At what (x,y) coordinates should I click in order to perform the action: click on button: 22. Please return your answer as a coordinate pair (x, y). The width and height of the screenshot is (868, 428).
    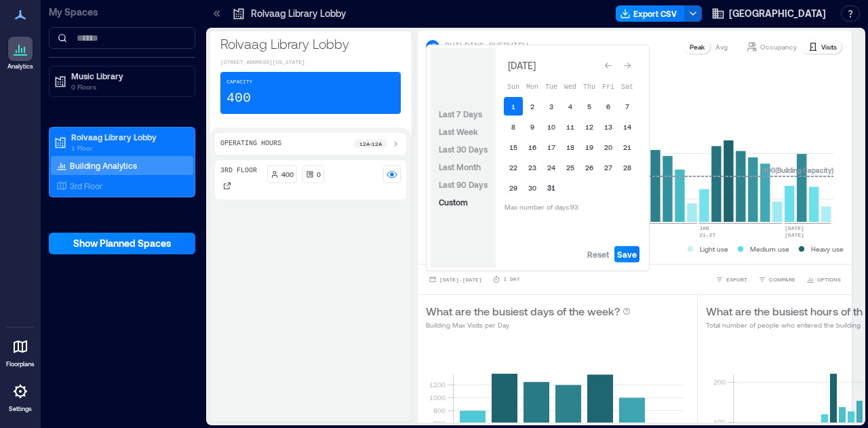
    Looking at the image, I should click on (513, 167).